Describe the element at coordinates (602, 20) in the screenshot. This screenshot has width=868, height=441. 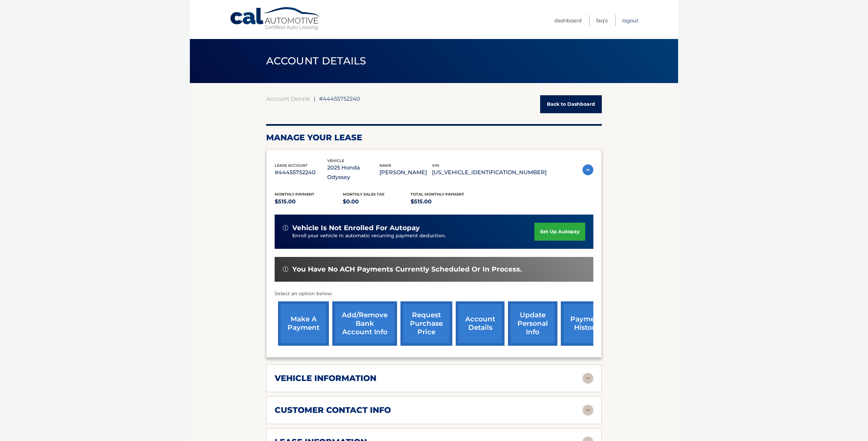
I see `a: FAQ's` at that location.